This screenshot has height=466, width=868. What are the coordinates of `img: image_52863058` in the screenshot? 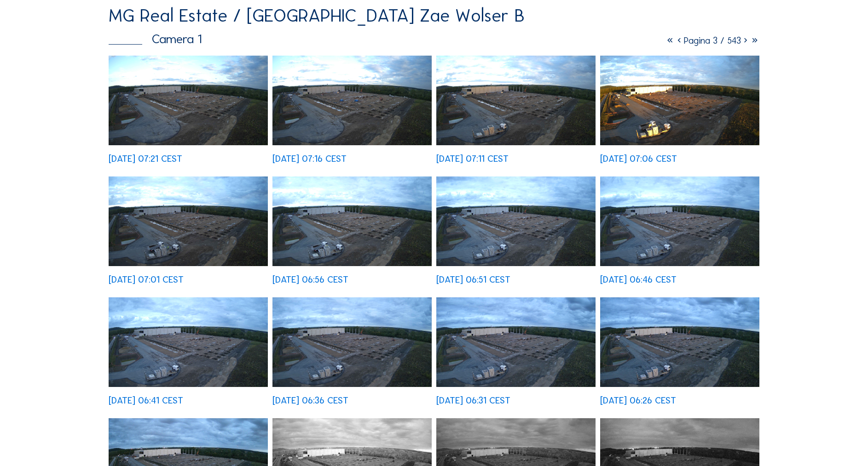 It's located at (680, 100).